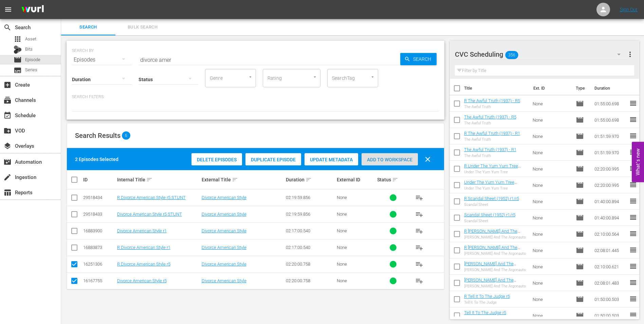 The height and width of the screenshot is (324, 644). Describe the element at coordinates (496, 88) in the screenshot. I see `th: Title` at that location.